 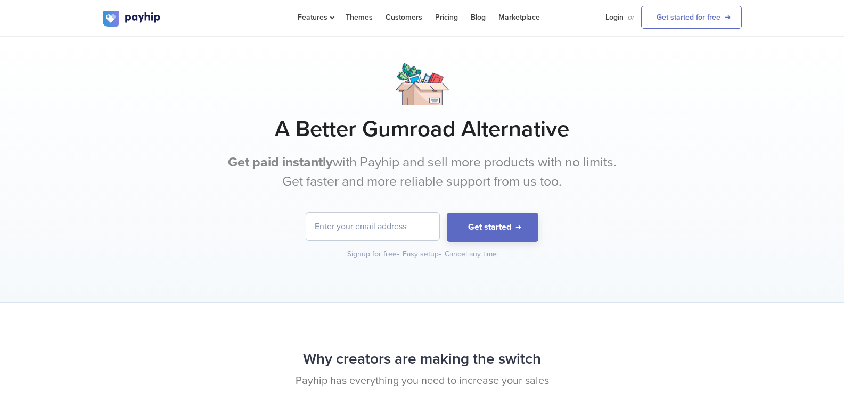 I want to click on p: with Payhip and sell more products with no limits. Get faster and more reliable support from us too., so click(x=422, y=172).